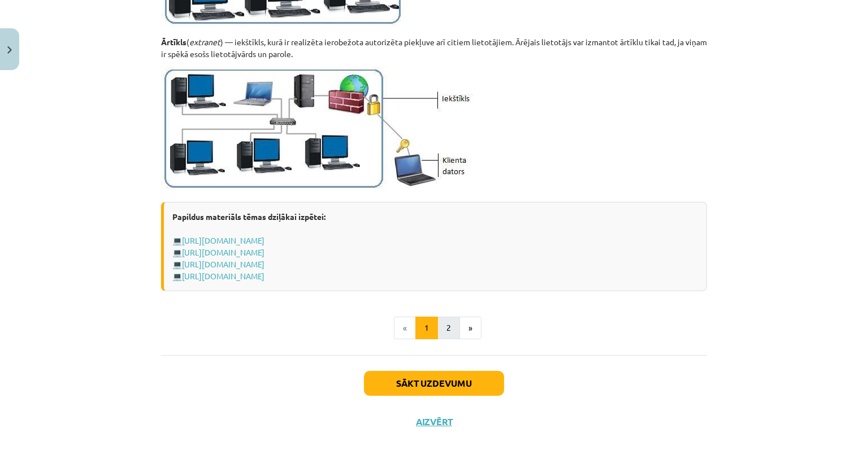 The height and width of the screenshot is (467, 868). Describe the element at coordinates (249, 217) in the screenshot. I see `strong: Papildus materiāls tēmas dziļākai izpētei:` at that location.